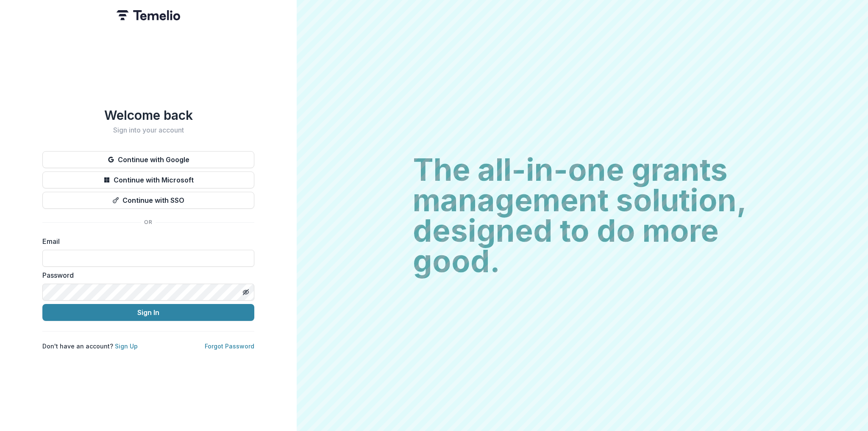 This screenshot has height=431, width=868. Describe the element at coordinates (246, 292) in the screenshot. I see `button: Toggle password visibility` at that location.